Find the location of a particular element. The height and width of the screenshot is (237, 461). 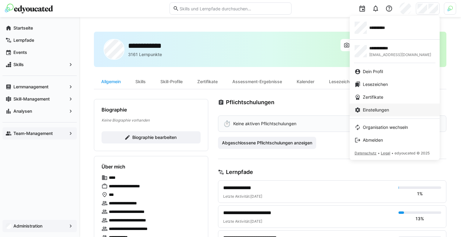

span: Legal is located at coordinates (385, 153).